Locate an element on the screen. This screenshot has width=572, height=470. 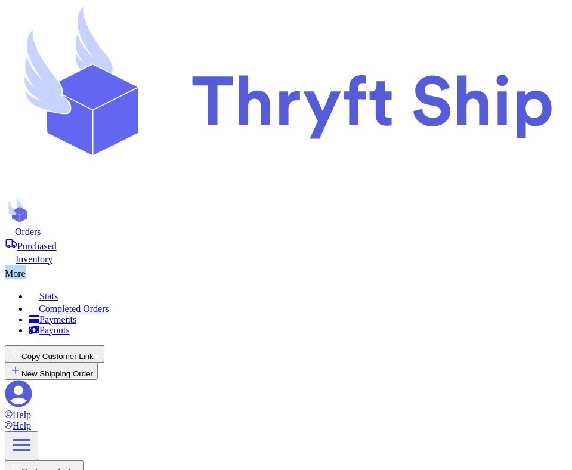
a: Payouts is located at coordinates (298, 330).